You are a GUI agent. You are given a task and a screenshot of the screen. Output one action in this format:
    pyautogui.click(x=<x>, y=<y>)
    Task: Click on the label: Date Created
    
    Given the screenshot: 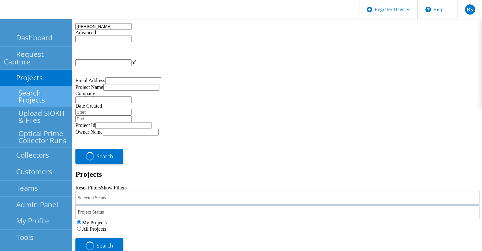 What is the action you would take?
    pyautogui.click(x=89, y=106)
    